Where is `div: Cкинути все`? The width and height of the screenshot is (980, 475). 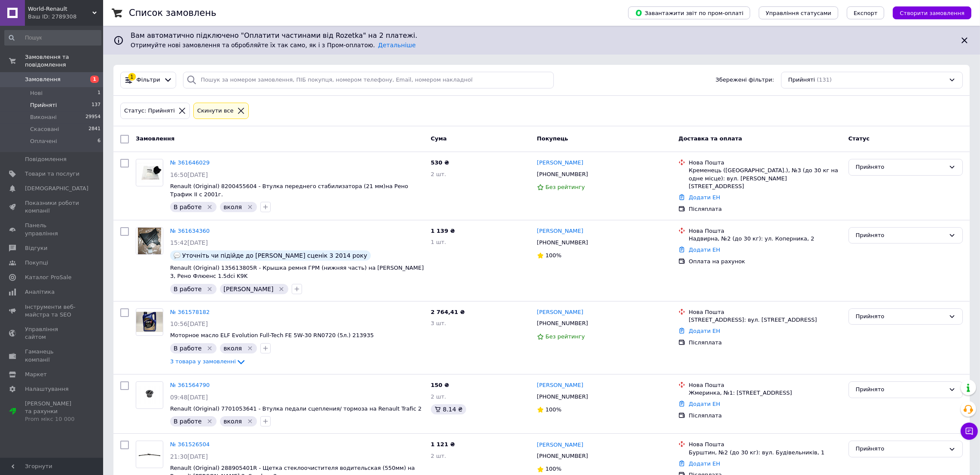
div: Cкинути все is located at coordinates (215, 111).